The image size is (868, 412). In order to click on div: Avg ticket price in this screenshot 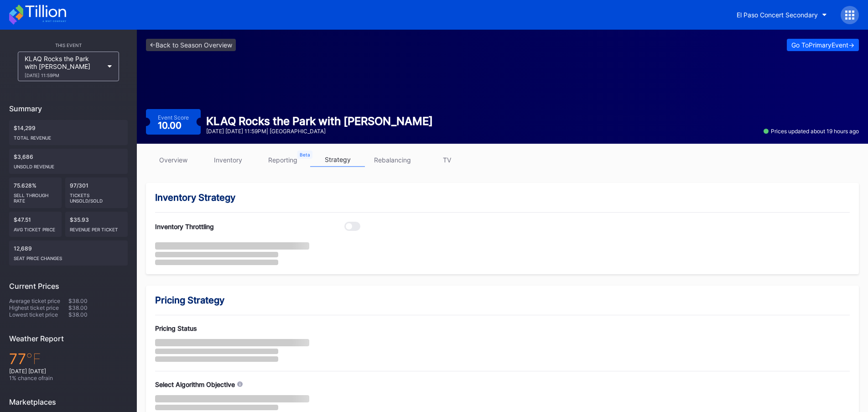, I will do `click(35, 228)`.